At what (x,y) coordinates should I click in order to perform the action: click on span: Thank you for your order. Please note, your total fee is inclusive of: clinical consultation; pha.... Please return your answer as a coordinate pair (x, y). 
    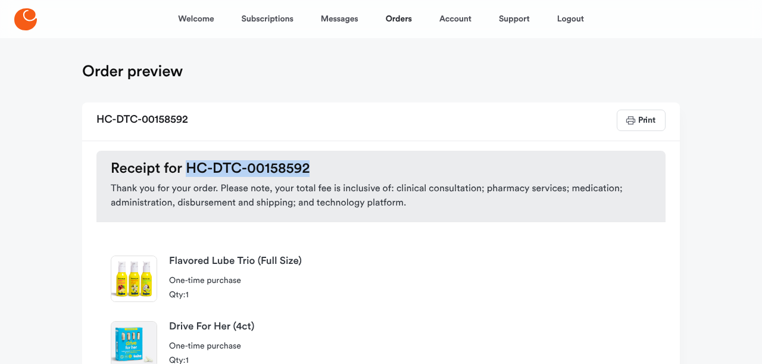
    Looking at the image, I should click on (381, 196).